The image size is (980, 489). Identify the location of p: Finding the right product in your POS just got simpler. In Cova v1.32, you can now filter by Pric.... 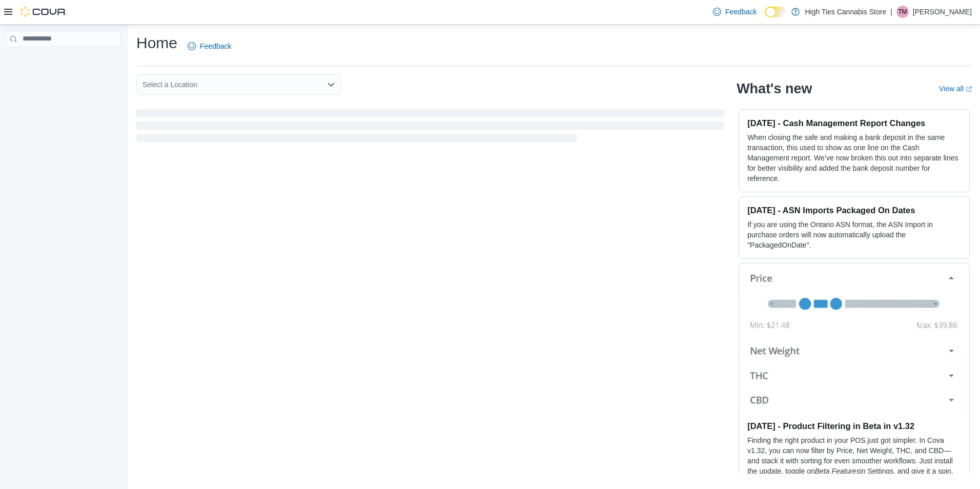
(854, 461).